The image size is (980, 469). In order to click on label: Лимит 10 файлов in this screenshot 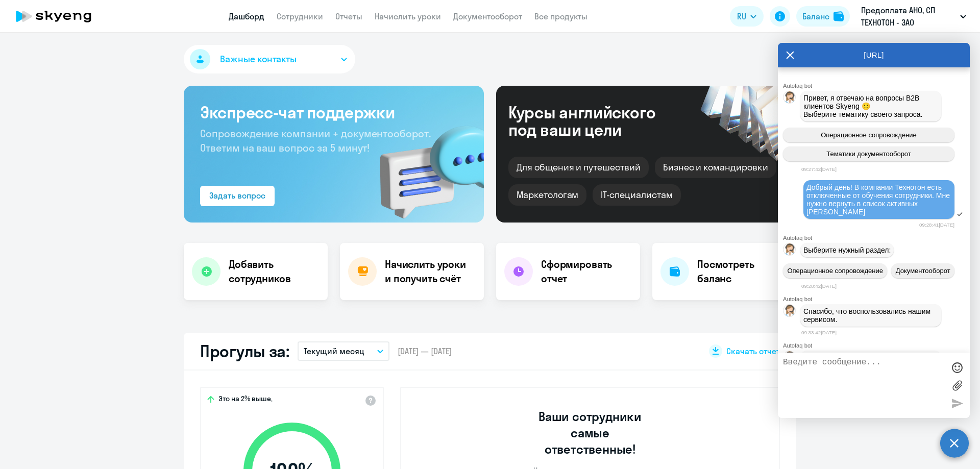, I will do `click(957, 385)`.